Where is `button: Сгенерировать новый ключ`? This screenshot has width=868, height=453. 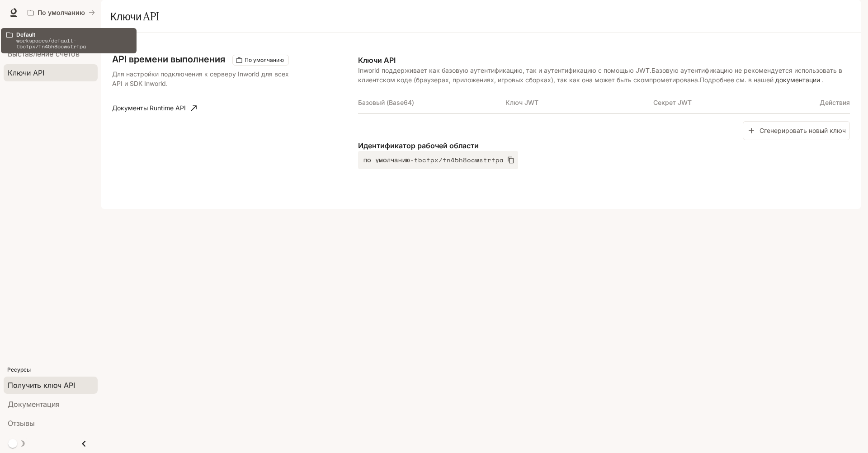 button: Сгенерировать новый ключ is located at coordinates (795, 131).